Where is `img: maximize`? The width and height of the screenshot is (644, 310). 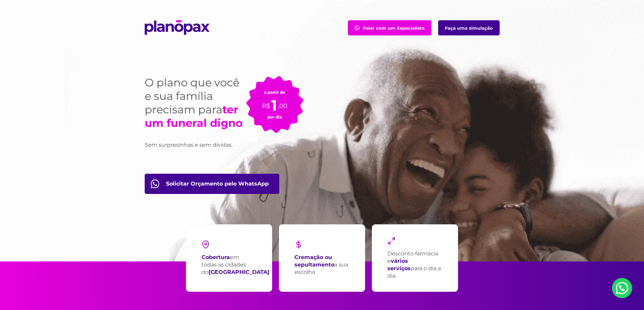
img: maximize is located at coordinates (392, 241).